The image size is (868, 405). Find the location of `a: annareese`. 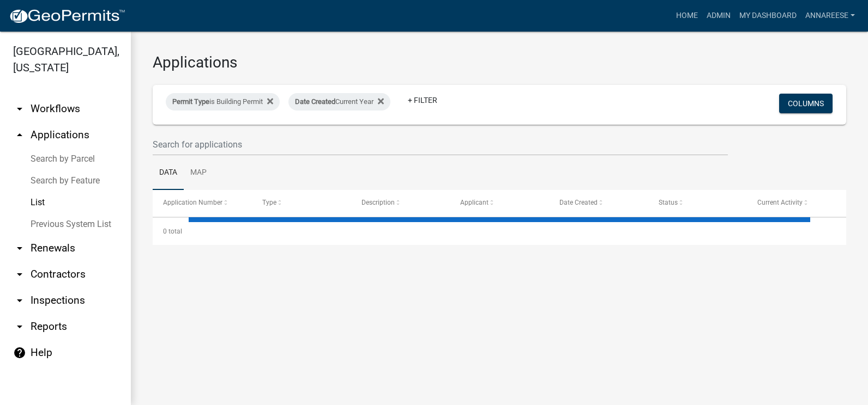

a: annareese is located at coordinates (830, 16).